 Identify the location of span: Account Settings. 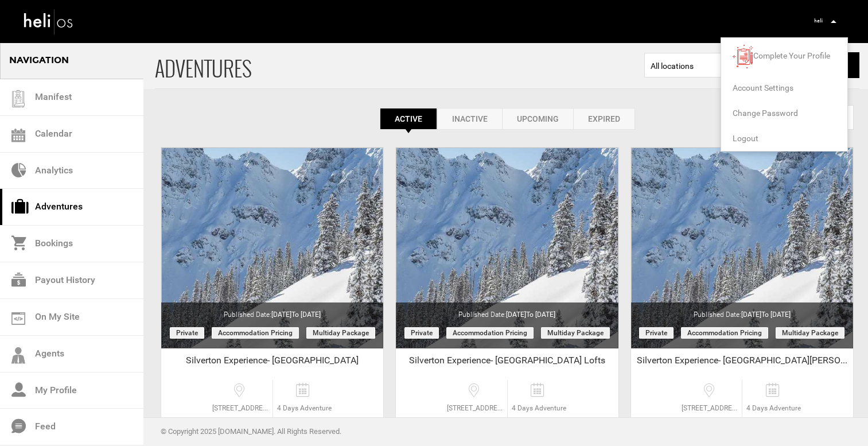
(763, 88).